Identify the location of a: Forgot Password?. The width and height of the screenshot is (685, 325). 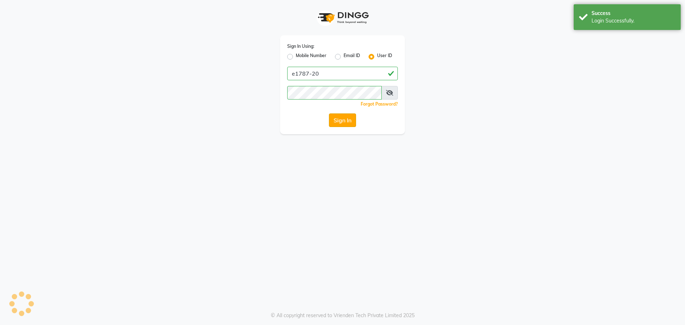
(380, 104).